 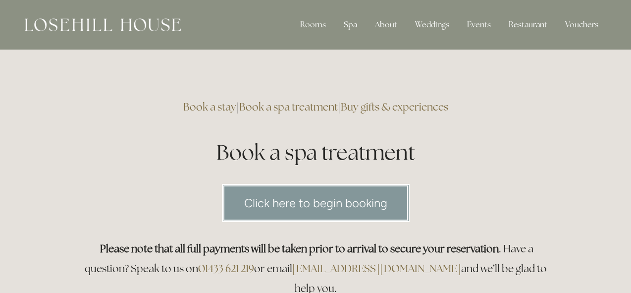 I want to click on div: Weddings, so click(x=432, y=25).